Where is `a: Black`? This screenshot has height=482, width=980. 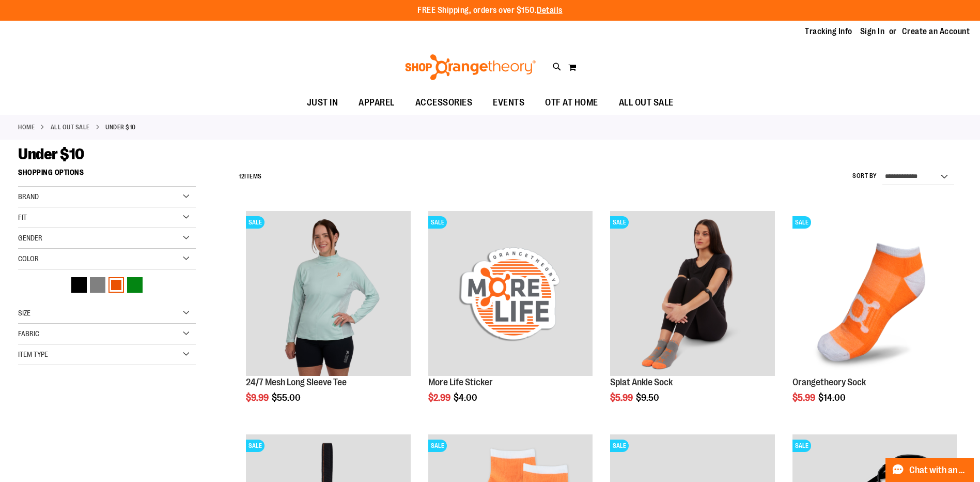
a: Black is located at coordinates (79, 285).